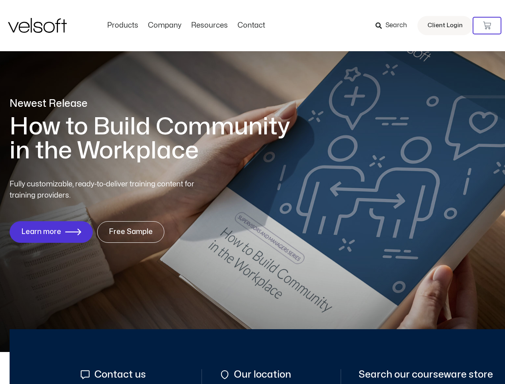  What do you see at coordinates (251, 26) in the screenshot?
I see `a: ContactMenu Toggle` at bounding box center [251, 26].